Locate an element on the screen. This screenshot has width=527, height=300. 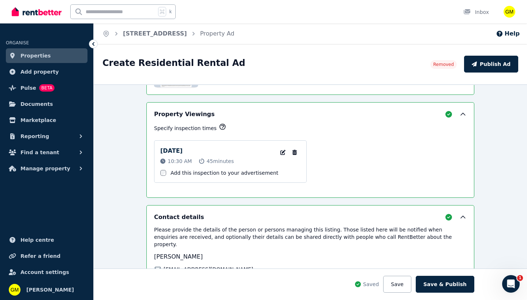
img: RentBetter is located at coordinates (37, 12).